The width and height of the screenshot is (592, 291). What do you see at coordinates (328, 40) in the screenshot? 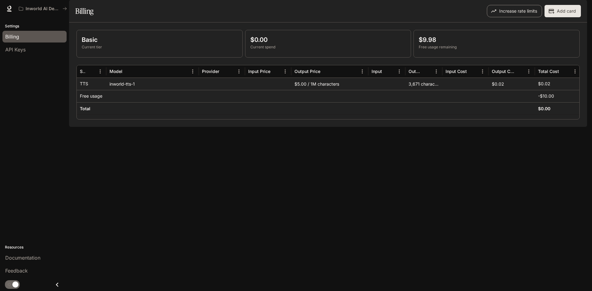
I see `p: $0.00` at bounding box center [328, 40].